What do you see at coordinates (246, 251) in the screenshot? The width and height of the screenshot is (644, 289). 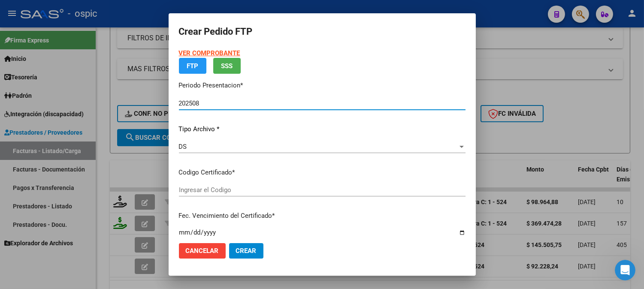 I see `button: Crear` at bounding box center [246, 251].